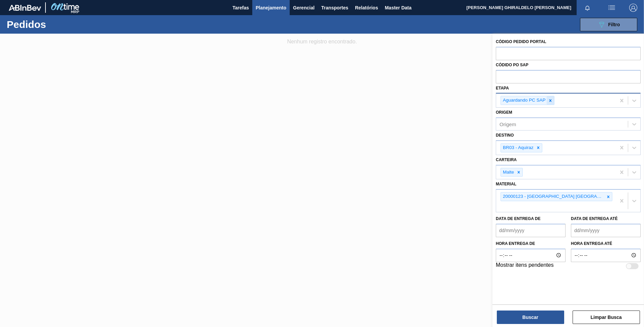 Image resolution: width=644 pixels, height=327 pixels. What do you see at coordinates (595, 218) in the screenshot?
I see `label: Data de Entrega até` at bounding box center [595, 218].